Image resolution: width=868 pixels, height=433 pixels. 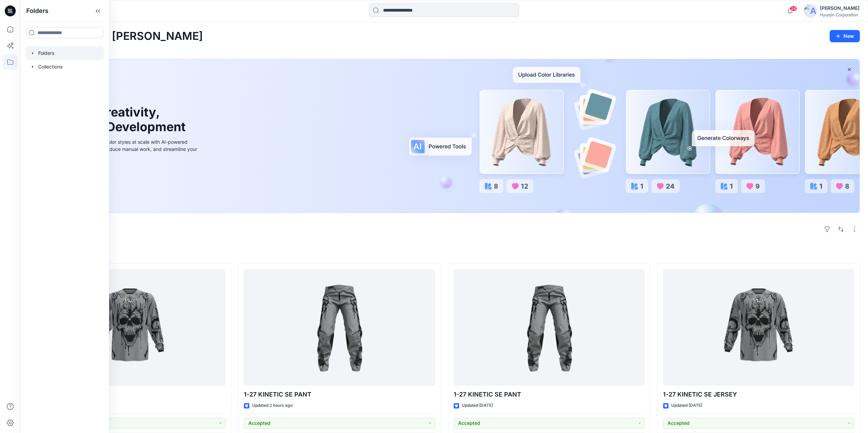 What do you see at coordinates (444, 252) in the screenshot?
I see `h4: Styles` at bounding box center [444, 252].